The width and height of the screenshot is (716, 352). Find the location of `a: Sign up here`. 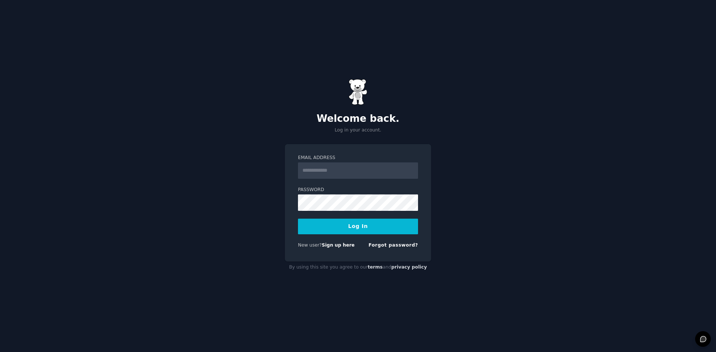

a: Sign up here is located at coordinates (338, 245).